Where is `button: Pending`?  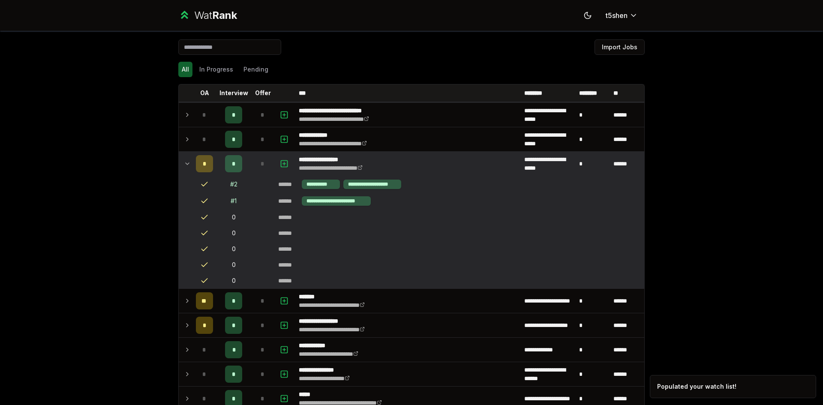 button: Pending is located at coordinates (256, 69).